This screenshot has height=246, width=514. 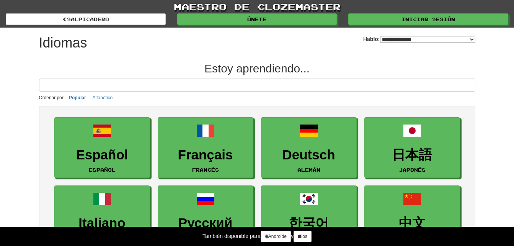 What do you see at coordinates (257, 19) in the screenshot?
I see `a: Únete` at bounding box center [257, 19].